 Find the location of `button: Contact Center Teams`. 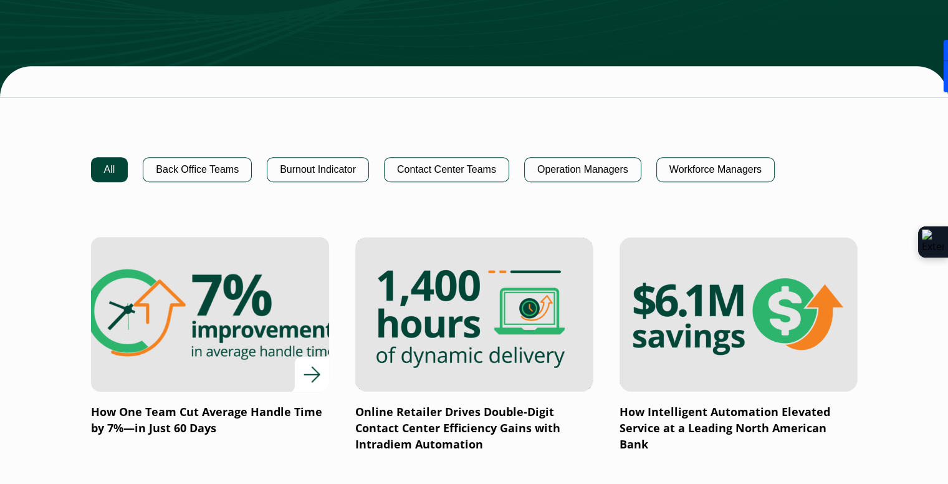

button: Contact Center Teams is located at coordinates (446, 170).